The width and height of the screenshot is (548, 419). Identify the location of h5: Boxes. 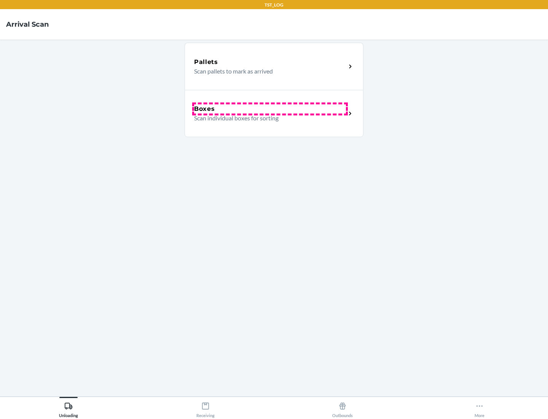
(204, 109).